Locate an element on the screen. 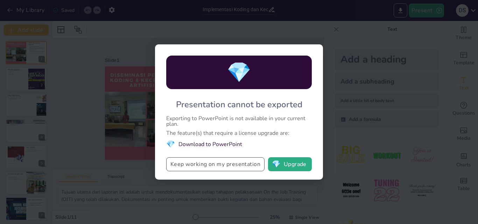 Image resolution: width=478 pixels, height=224 pixels. button: Keep working on my presentation is located at coordinates (215, 164).